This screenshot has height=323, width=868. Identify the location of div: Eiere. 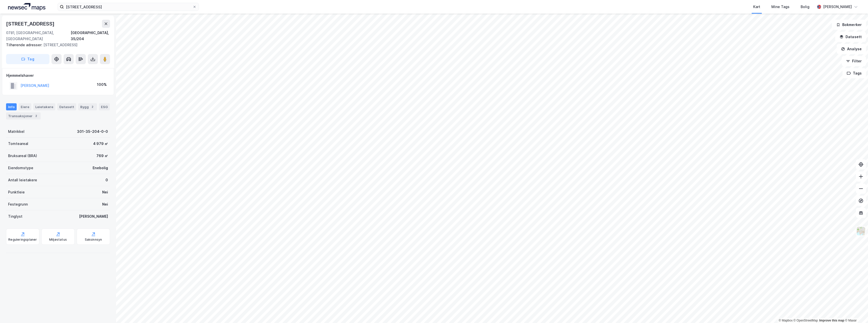
(25, 107).